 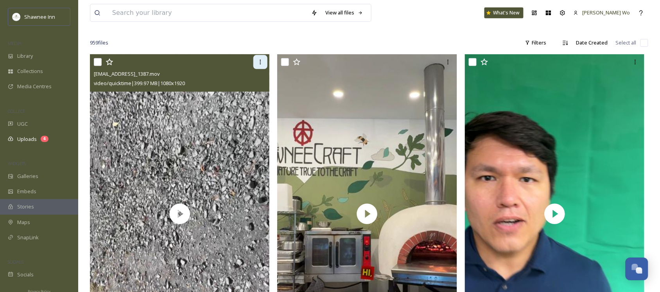 What do you see at coordinates (504, 13) in the screenshot?
I see `a: What's New` at bounding box center [504, 13].